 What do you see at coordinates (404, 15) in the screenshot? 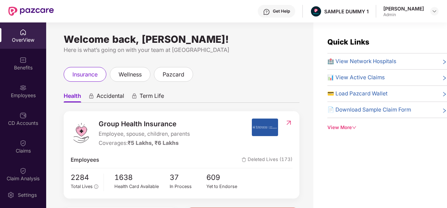
I see `div: Admin` at bounding box center [404, 15].